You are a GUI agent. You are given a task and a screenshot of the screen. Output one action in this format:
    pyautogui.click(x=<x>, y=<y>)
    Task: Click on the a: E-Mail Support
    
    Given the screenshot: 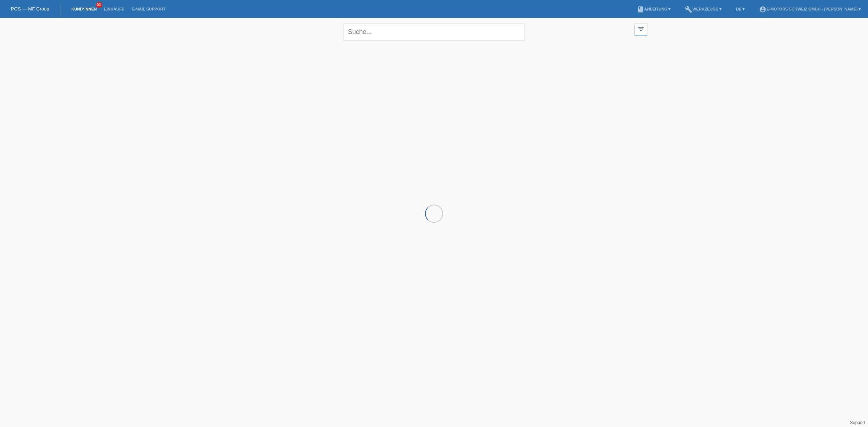 What is the action you would take?
    pyautogui.click(x=148, y=9)
    